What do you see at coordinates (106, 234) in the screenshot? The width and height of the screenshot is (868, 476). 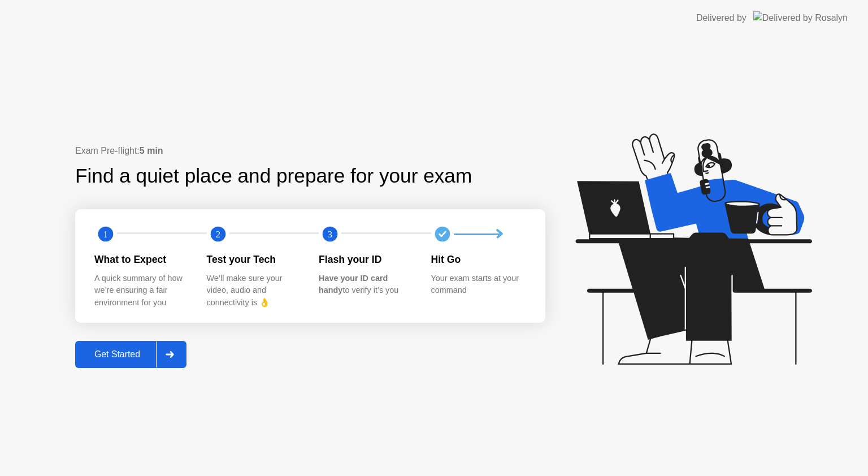 I see `text: 1` at bounding box center [106, 234].